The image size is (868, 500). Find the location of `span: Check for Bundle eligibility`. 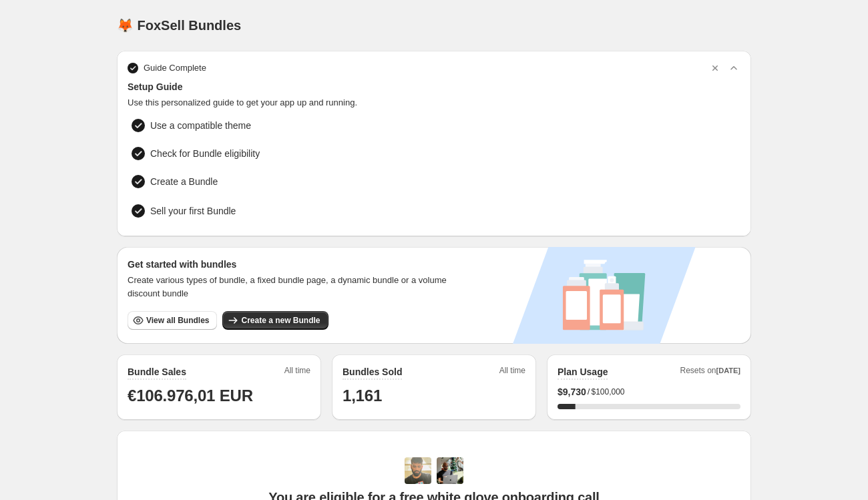

span: Check for Bundle eligibility is located at coordinates (205, 154).